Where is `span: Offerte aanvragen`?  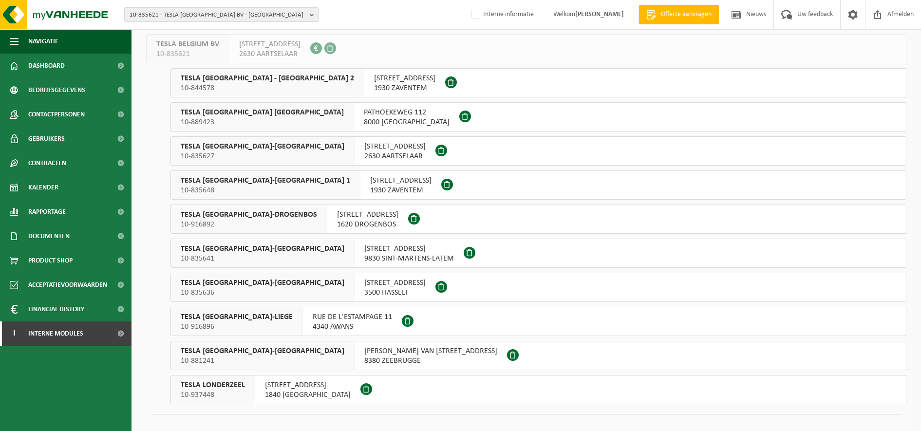
span: Offerte aanvragen is located at coordinates (686, 15).